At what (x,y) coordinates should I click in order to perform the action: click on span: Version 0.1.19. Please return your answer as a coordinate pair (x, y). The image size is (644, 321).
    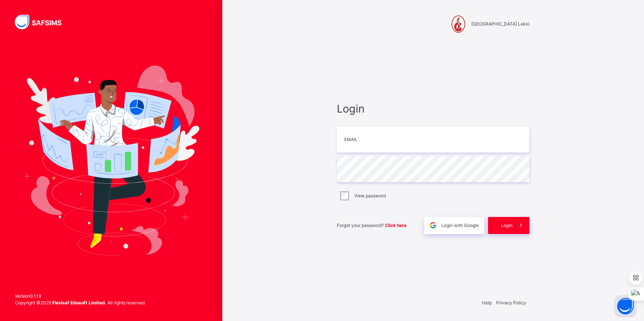
    Looking at the image, I should click on (80, 296).